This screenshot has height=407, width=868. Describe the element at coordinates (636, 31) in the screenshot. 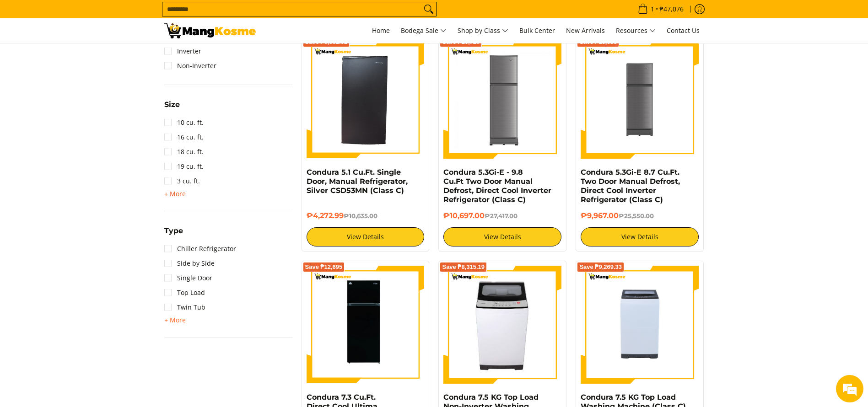

I see `span: Resources` at that location.